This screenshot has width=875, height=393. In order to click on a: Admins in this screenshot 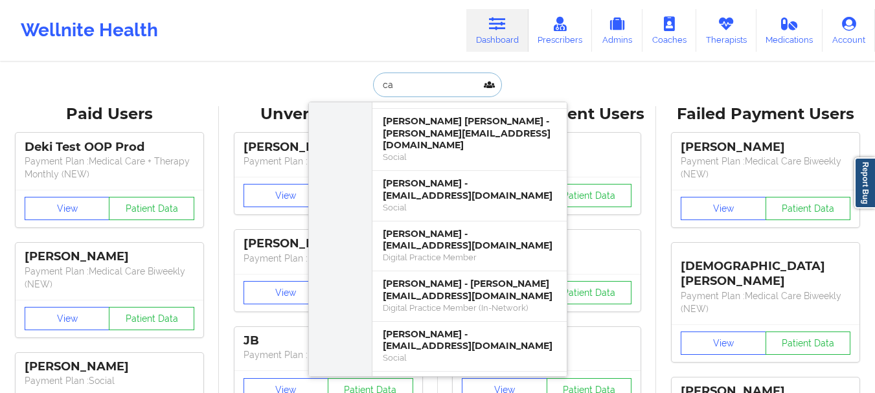, I will do `click(617, 30)`.